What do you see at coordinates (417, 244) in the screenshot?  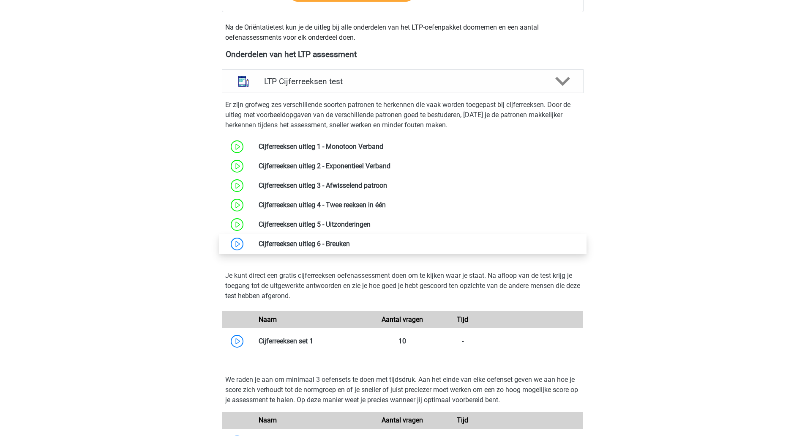 I see `div: Cijferreeksen uitleg 6 - Breuken` at bounding box center [417, 244].